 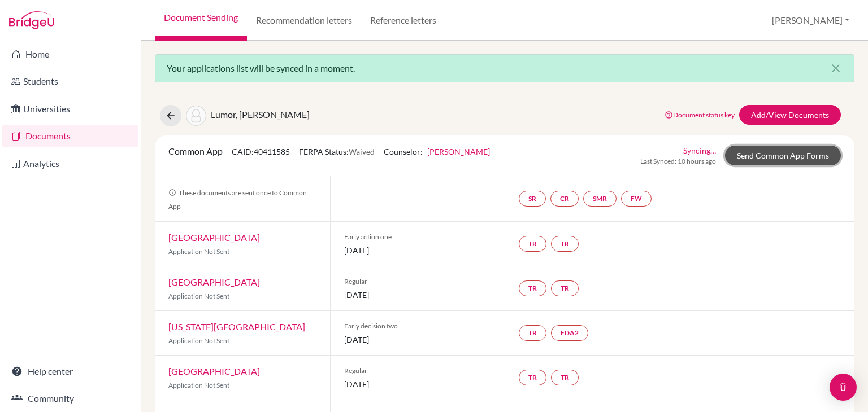 What do you see at coordinates (417, 237) in the screenshot?
I see `span: Early action one` at bounding box center [417, 237].